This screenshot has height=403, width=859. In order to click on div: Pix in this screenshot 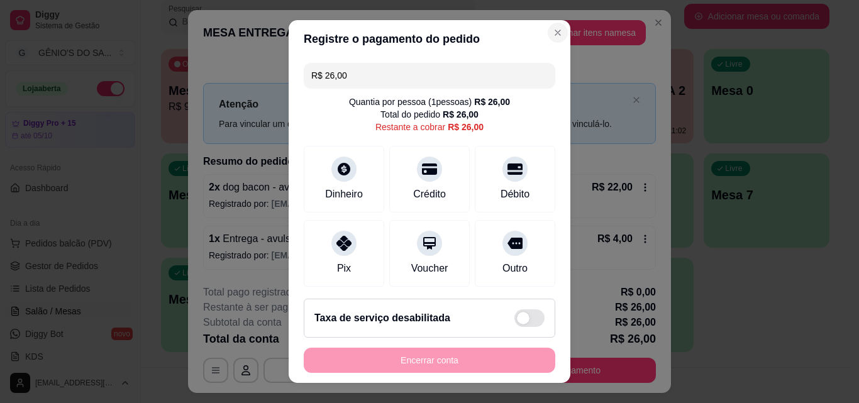, I will do `click(344, 268)`.